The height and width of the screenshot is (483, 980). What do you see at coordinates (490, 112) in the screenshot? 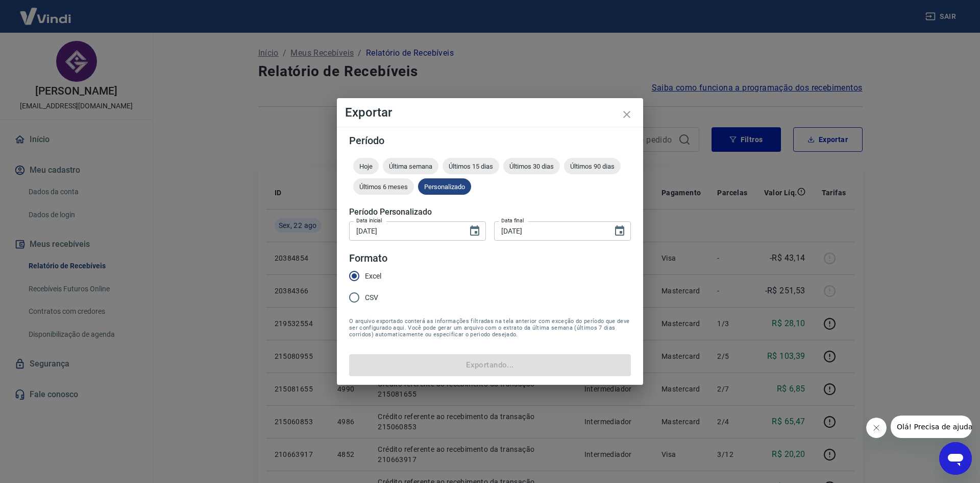
I see `h4: Exportar` at bounding box center [490, 112].